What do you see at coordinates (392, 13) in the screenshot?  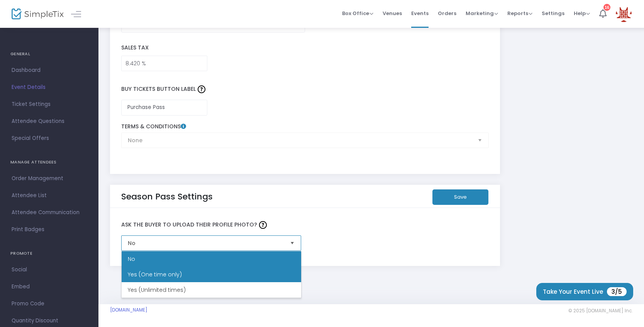 I see `span: Venues` at bounding box center [392, 13].